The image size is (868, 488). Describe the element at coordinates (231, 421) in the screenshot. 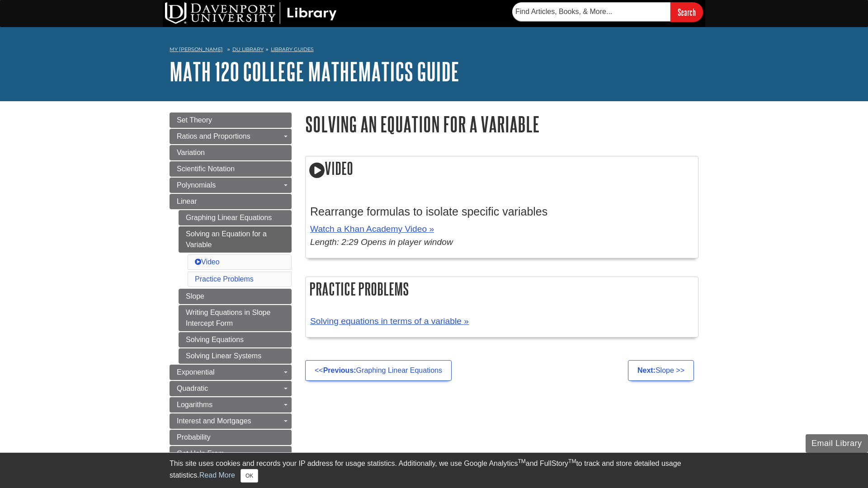

I see `a: Interest and Mortgages` at that location.